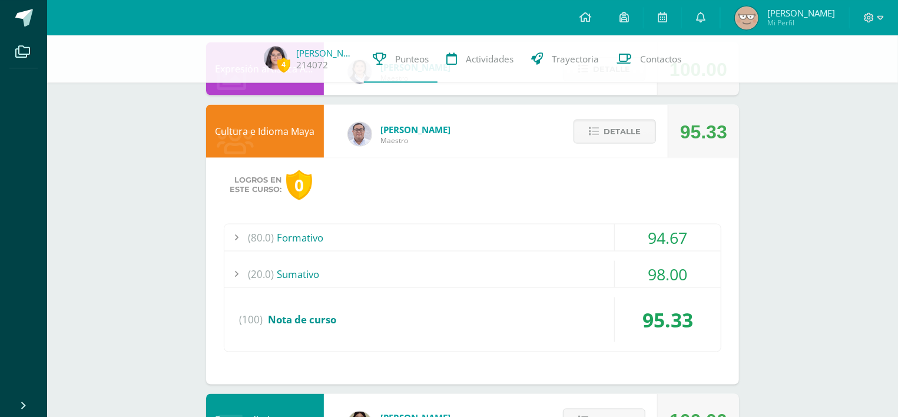  What do you see at coordinates (256, 184) in the screenshot?
I see `span: Logros en este curso:` at bounding box center [256, 184].